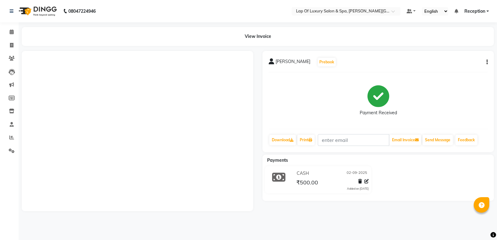 The height and width of the screenshot is (240, 497). I want to click on a: Feedback, so click(466, 140).